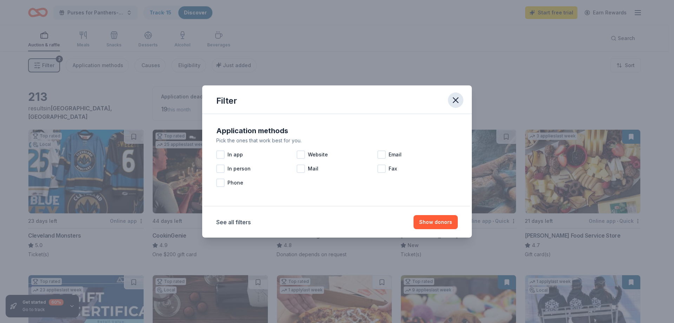  I want to click on div: Application methods, so click(337, 131).